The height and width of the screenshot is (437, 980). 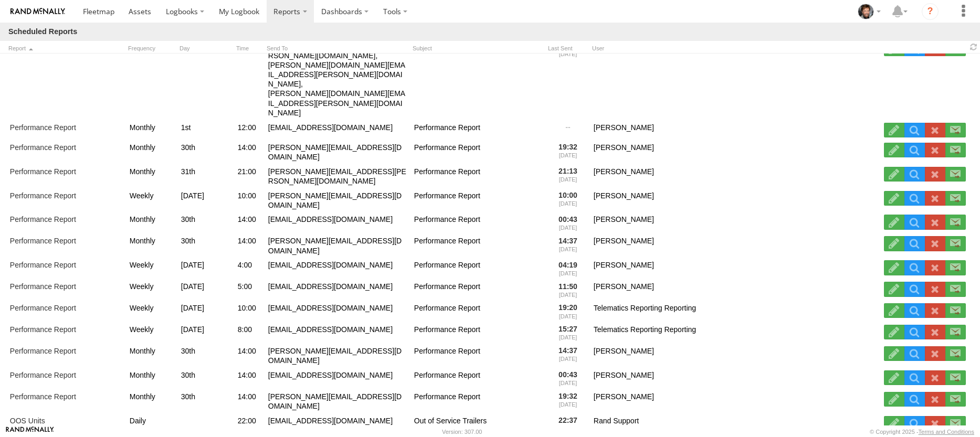 I want to click on div: 5:00, so click(x=249, y=290).